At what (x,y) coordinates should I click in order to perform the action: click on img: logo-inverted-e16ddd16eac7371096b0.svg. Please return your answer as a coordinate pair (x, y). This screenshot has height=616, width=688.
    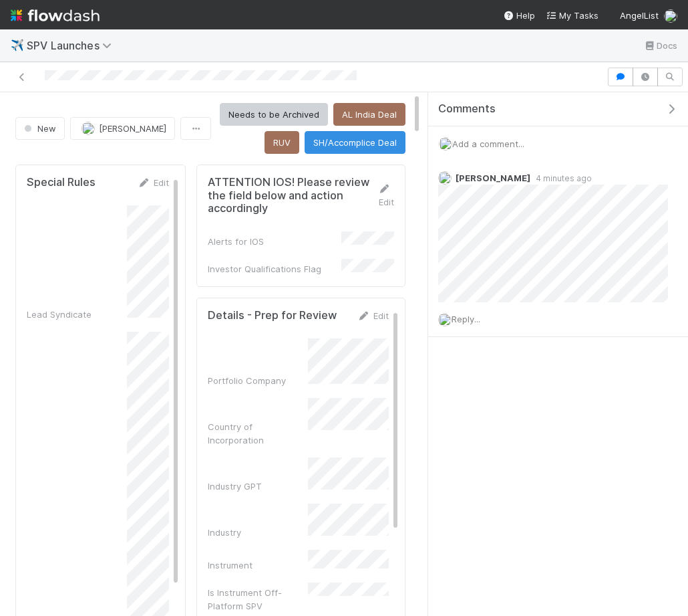
    Looking at the image, I should click on (55, 15).